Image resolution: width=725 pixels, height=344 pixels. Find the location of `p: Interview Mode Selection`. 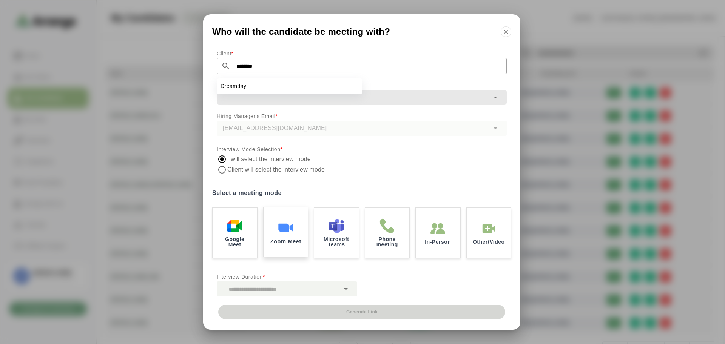

p: Interview Mode Selection is located at coordinates (362, 149).